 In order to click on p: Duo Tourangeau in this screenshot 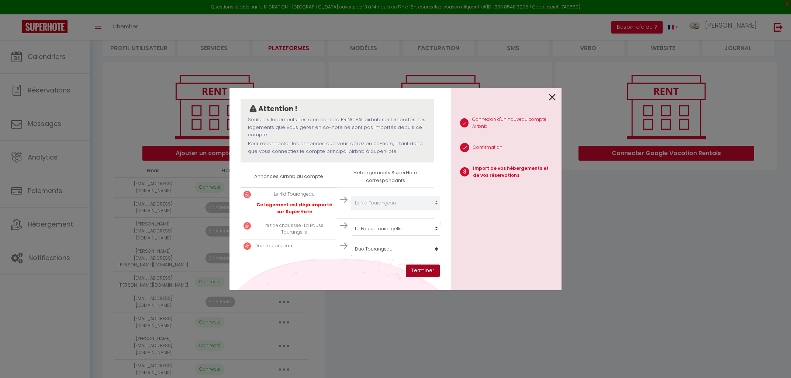, I will do `click(273, 246)`.